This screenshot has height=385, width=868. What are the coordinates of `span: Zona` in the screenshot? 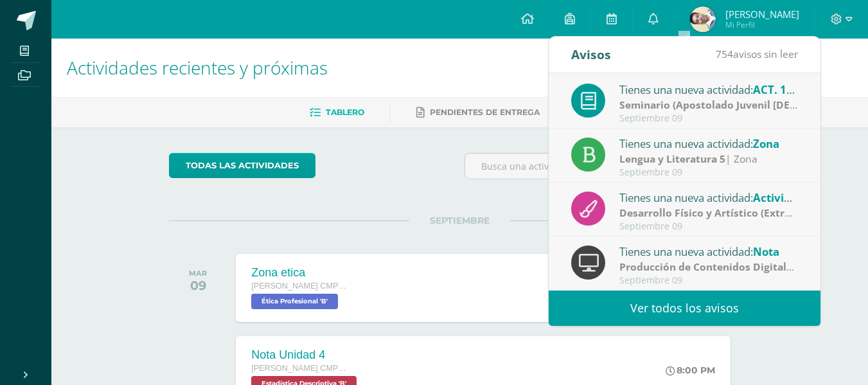 It's located at (765, 143).